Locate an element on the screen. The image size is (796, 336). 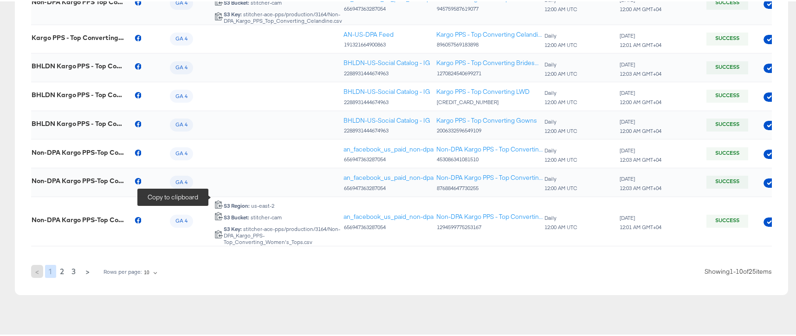
div: Kargo PPS - Top Converting Bridesmaid/Wedding Guest is located at coordinates (490, 61).